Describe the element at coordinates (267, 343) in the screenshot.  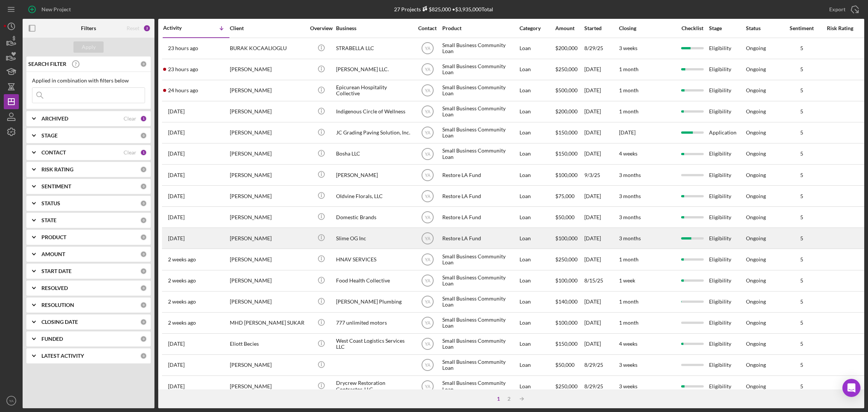
I see `div: Eliott Becies` at that location.